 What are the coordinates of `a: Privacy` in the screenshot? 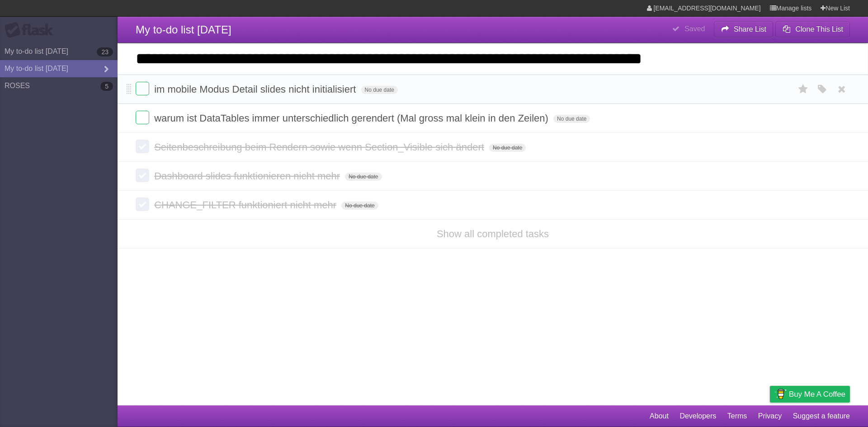 It's located at (770, 416).